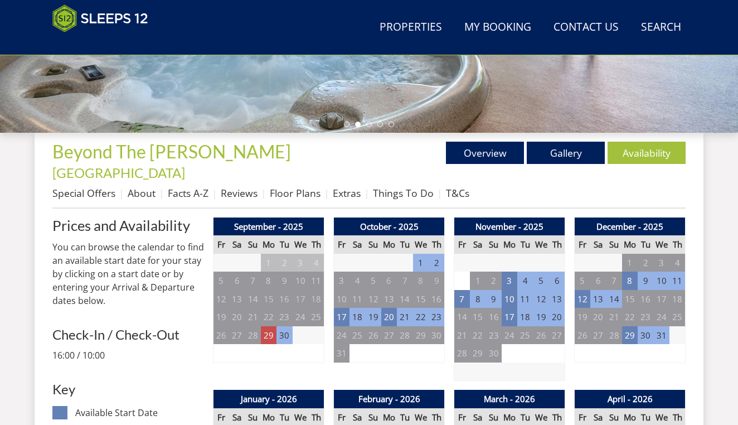 The image size is (738, 425). What do you see at coordinates (142, 193) in the screenshot?
I see `a: About` at bounding box center [142, 193].